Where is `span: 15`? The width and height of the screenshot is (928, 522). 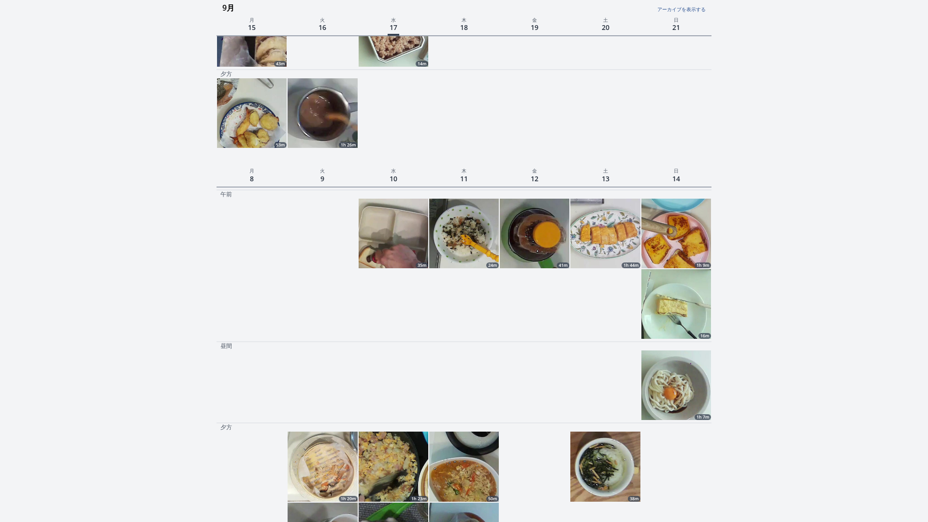 span: 15 is located at coordinates (252, 27).